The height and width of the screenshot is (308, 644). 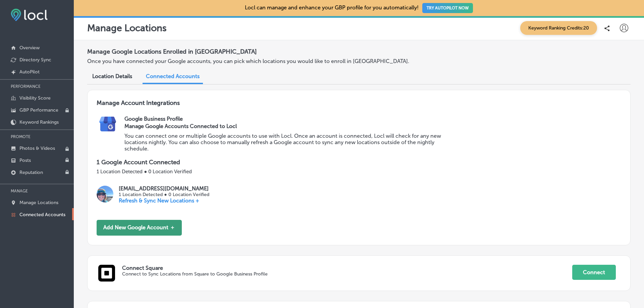 I want to click on p: Keyword Rankings, so click(x=39, y=122).